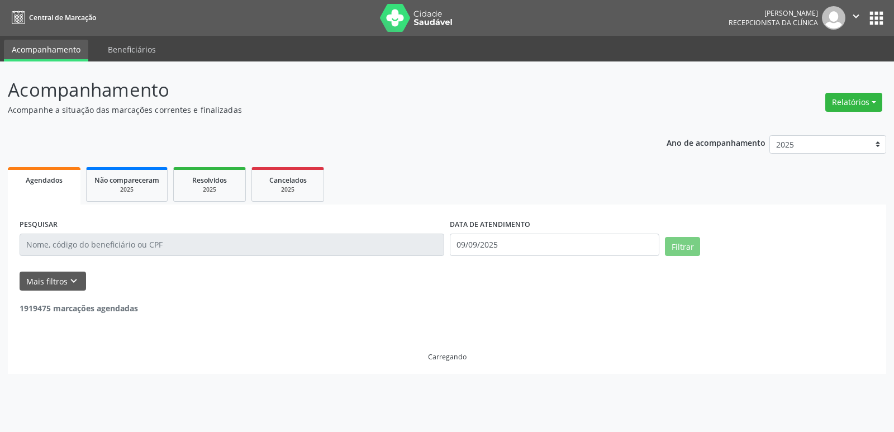 The image size is (894, 432). I want to click on span: Não compareceram, so click(127, 180).